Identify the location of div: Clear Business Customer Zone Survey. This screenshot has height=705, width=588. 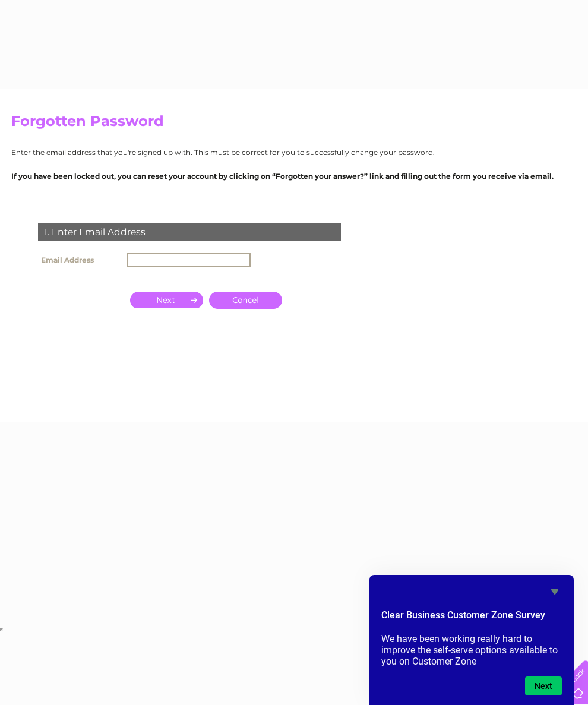
(471, 640).